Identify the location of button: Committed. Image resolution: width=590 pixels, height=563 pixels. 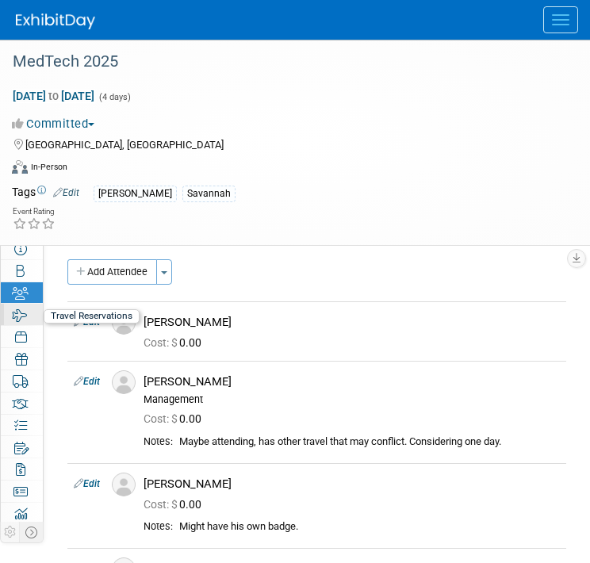
(56, 124).